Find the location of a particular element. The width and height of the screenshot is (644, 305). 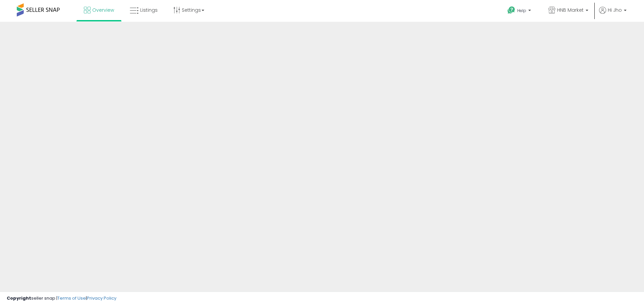

a: Help is located at coordinates (520, 11).